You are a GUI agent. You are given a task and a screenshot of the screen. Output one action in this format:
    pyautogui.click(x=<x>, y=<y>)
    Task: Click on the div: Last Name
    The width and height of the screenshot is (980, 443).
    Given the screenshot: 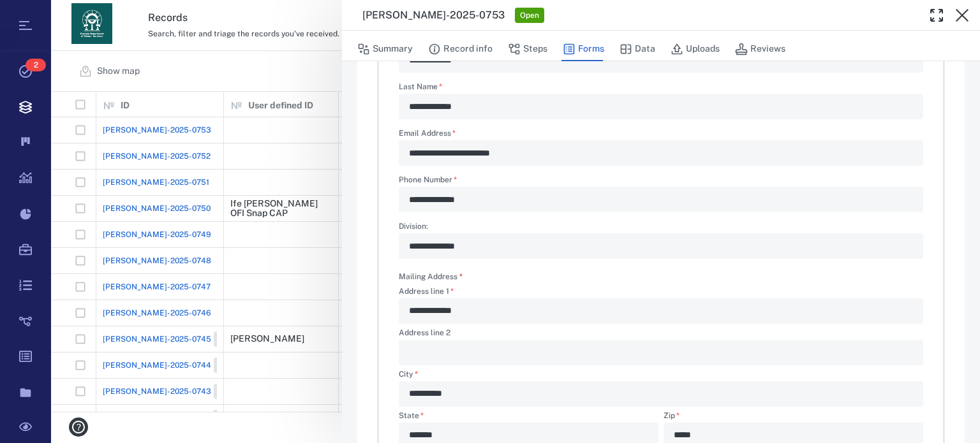 What is the action you would take?
    pyautogui.click(x=661, y=106)
    